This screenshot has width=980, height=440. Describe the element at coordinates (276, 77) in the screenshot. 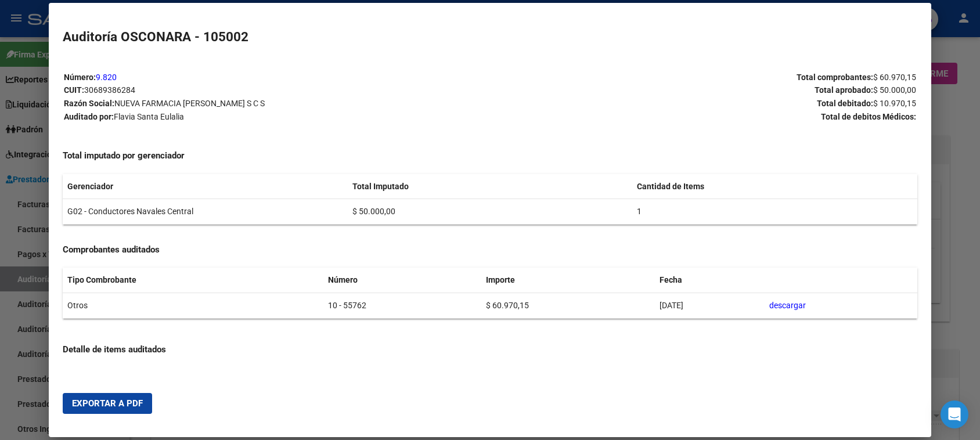

I see `p: Número:` at that location.